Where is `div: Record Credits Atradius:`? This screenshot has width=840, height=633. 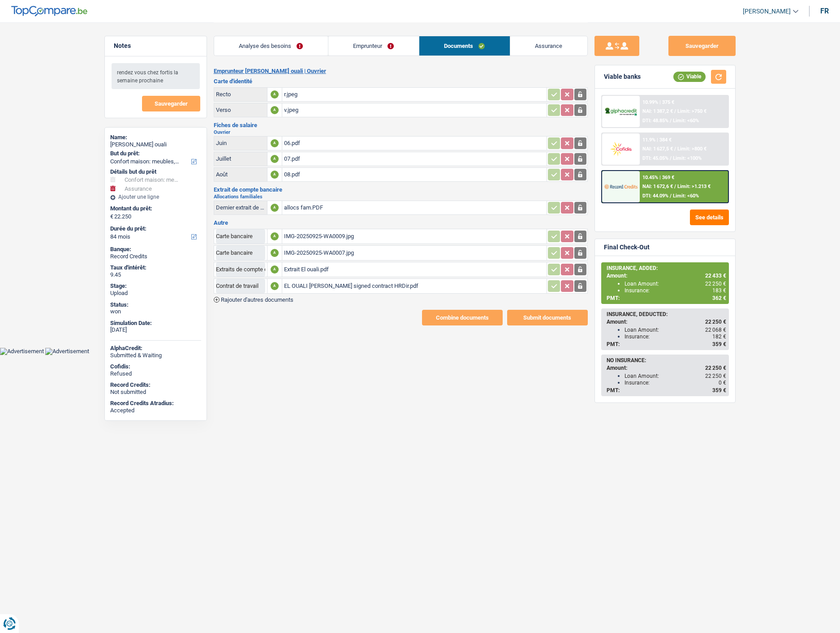
div: Record Credits Atradius: is located at coordinates (156, 404).